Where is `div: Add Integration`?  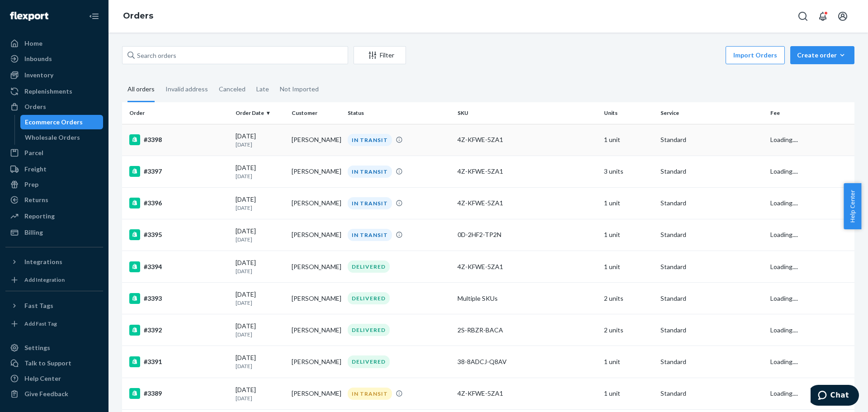 div: Add Integration is located at coordinates (44, 279).